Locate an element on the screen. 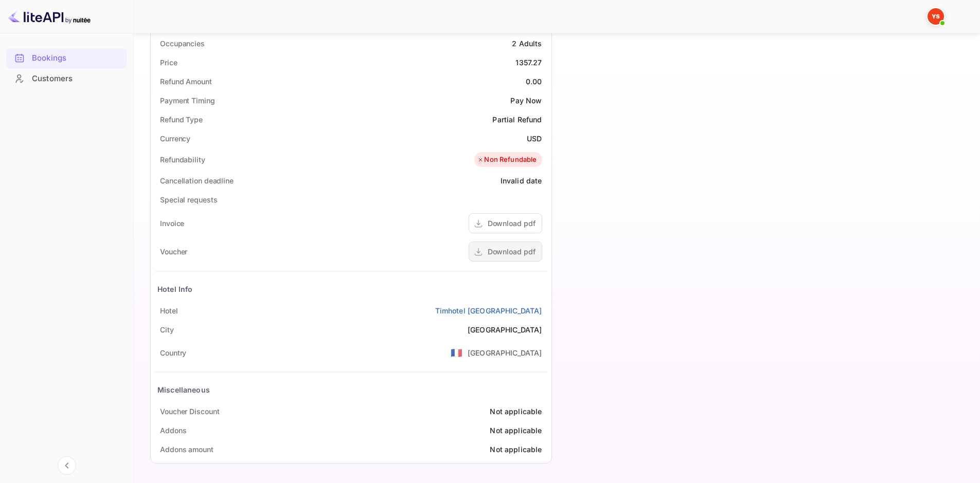  div: Miscellaneous is located at coordinates (184, 390).